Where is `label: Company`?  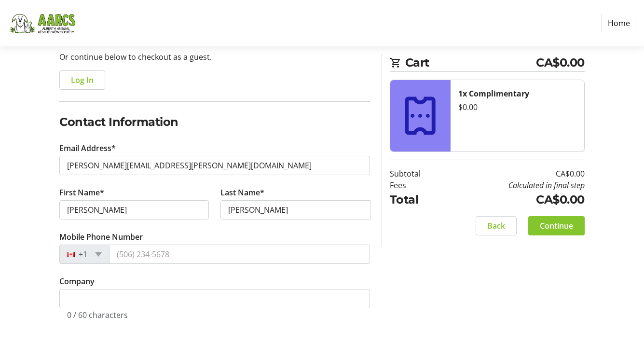
label: Company is located at coordinates (77, 281).